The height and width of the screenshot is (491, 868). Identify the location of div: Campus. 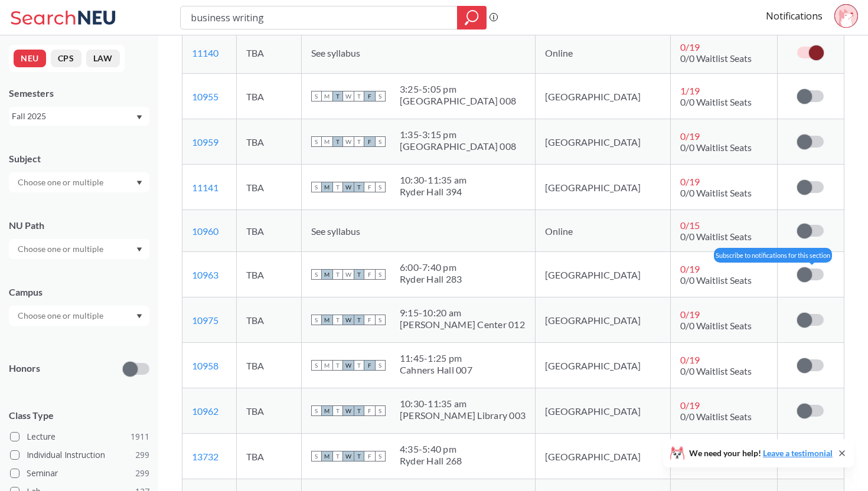
(79, 292).